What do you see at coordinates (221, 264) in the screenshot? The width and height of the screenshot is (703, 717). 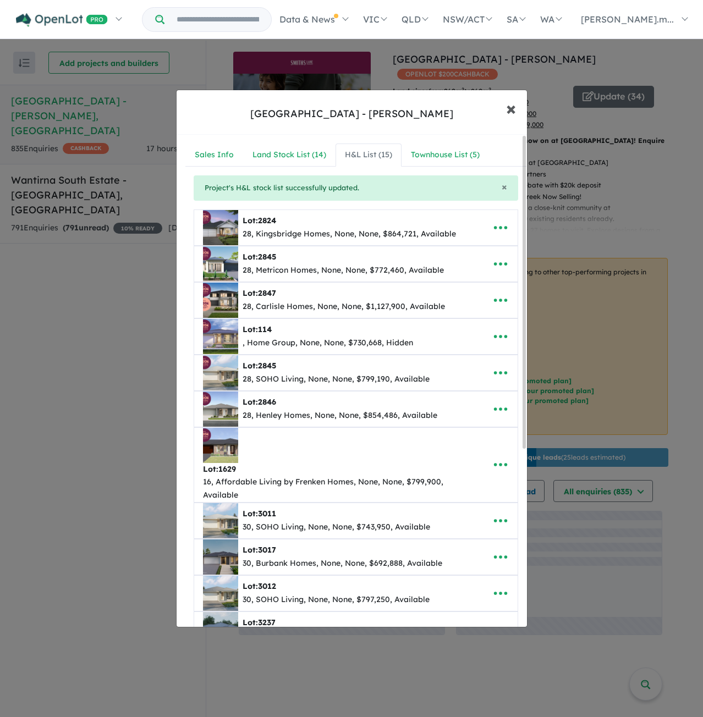 I see `img: Smiths%20Lane%20Estate%20-%20Clyde%20North%20-%20Lot%202845___1754892314.jpg` at bounding box center [221, 264].